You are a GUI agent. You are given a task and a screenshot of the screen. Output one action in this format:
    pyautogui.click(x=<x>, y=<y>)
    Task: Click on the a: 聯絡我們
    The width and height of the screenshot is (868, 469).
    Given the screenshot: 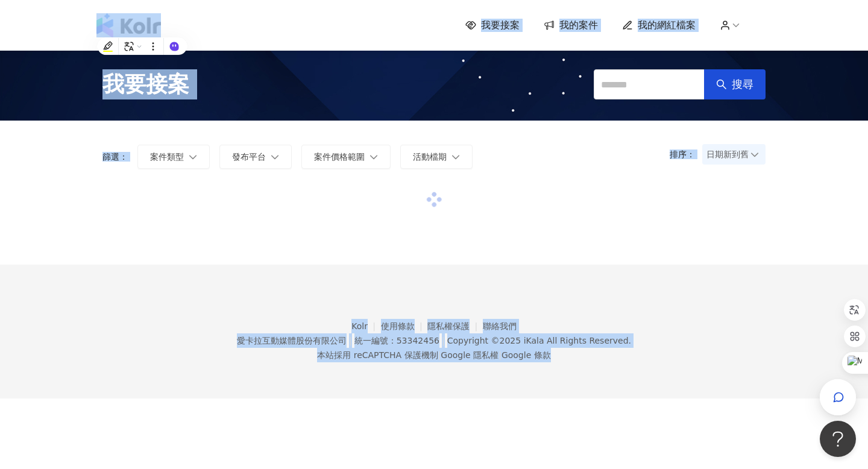 What is the action you would take?
    pyautogui.click(x=500, y=326)
    